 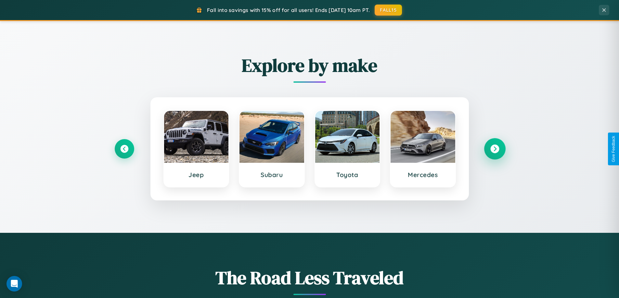 What do you see at coordinates (196, 175) in the screenshot?
I see `h3: Jeep` at bounding box center [196, 175].